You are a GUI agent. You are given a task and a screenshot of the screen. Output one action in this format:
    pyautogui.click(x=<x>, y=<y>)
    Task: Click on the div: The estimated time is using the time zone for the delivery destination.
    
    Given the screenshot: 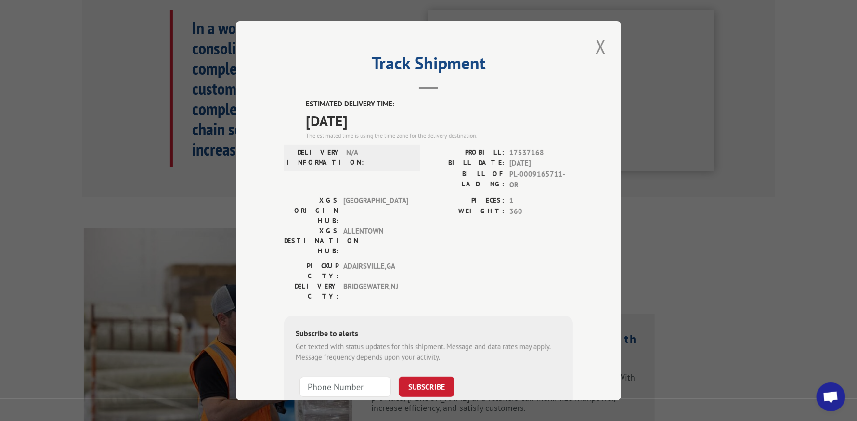 What is the action you would take?
    pyautogui.click(x=439, y=135)
    